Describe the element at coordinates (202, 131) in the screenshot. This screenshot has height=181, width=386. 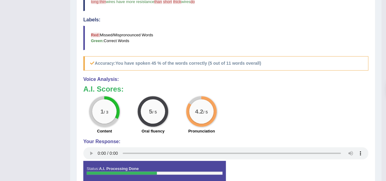
I see `label: Pronunciation` at that location.